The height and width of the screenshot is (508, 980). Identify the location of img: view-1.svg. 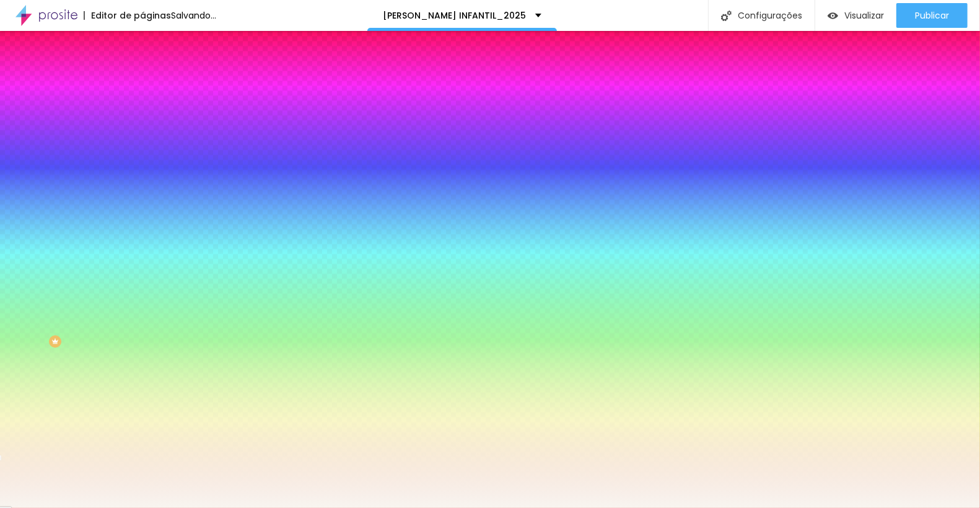
(833, 15).